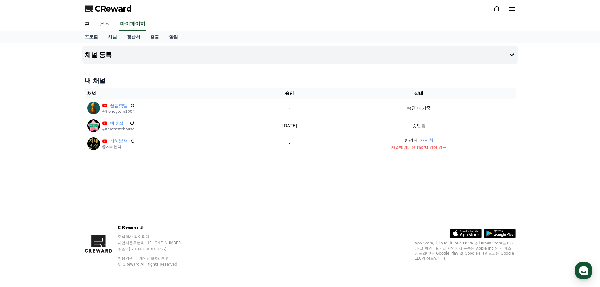 The image size is (600, 287). What do you see at coordinates (94, 126) in the screenshot?
I see `img: 템맛집` at bounding box center [94, 126].